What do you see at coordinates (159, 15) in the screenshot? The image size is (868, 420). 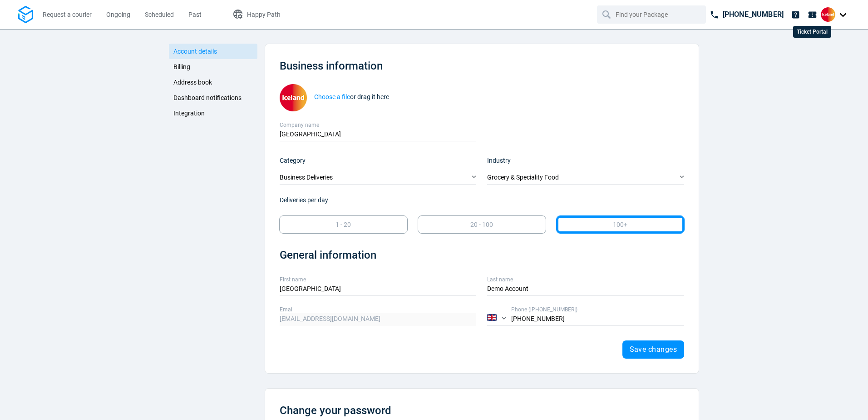 I see `span: Scheduled` at bounding box center [159, 15].